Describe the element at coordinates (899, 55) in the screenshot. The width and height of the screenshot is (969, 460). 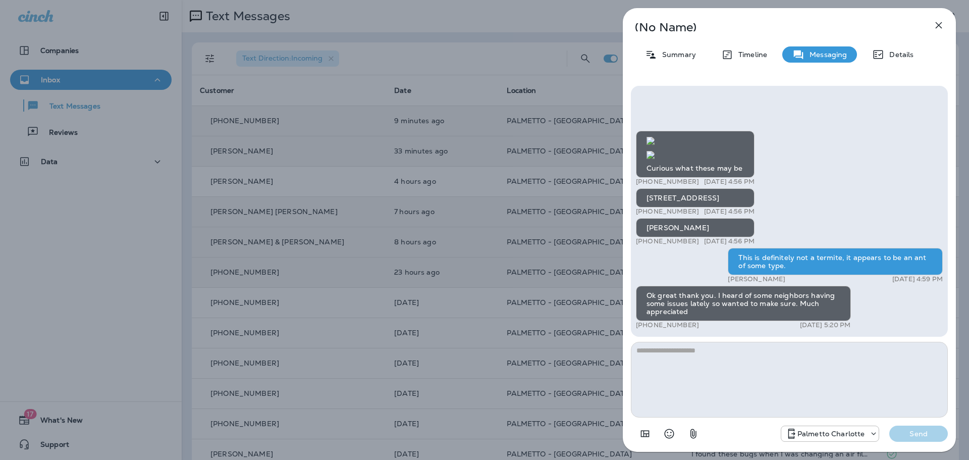
I see `p: Details` at that location.